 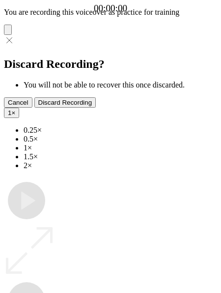 What do you see at coordinates (110, 64) in the screenshot?
I see `h2: Discard Recording?` at bounding box center [110, 64].